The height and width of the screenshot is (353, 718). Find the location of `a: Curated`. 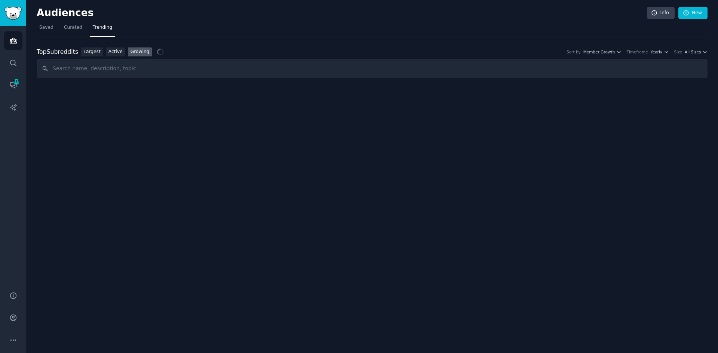

a: Curated is located at coordinates (73, 29).